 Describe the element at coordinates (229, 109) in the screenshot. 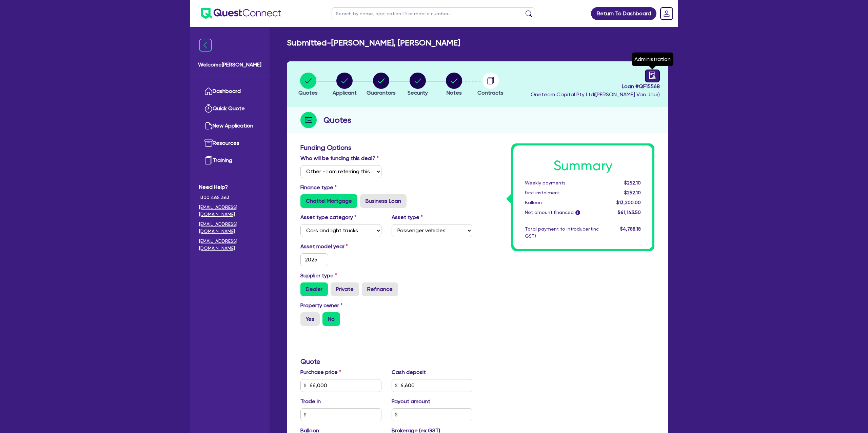

I see `a: Quick Quote` at that location.